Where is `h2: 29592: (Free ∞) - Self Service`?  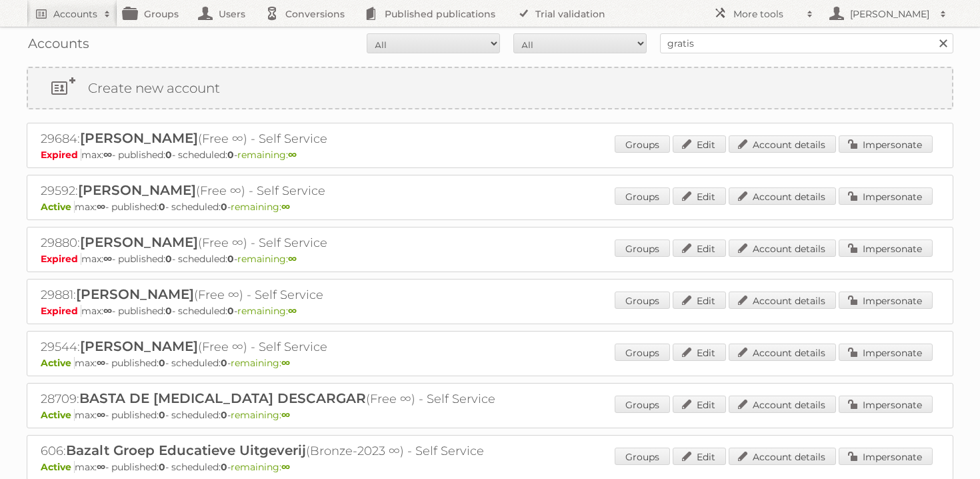 h2: 29592: (Free ∞) - Self Service is located at coordinates (274, 191).